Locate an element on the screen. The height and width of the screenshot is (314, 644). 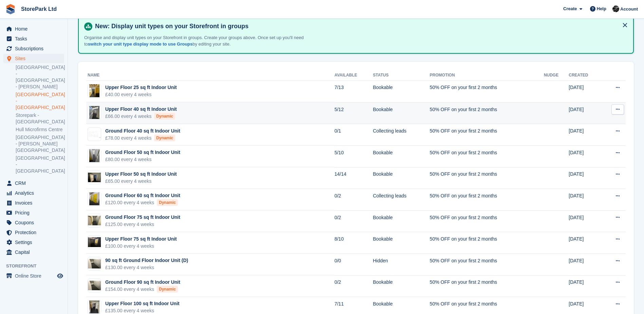
img: stora-icon-8386f47178a22dfd0bd8f6a31ec36ba5ce8667c1dd55bd0f319d3a0aa187defe.svg is located at coordinates (11, 9).